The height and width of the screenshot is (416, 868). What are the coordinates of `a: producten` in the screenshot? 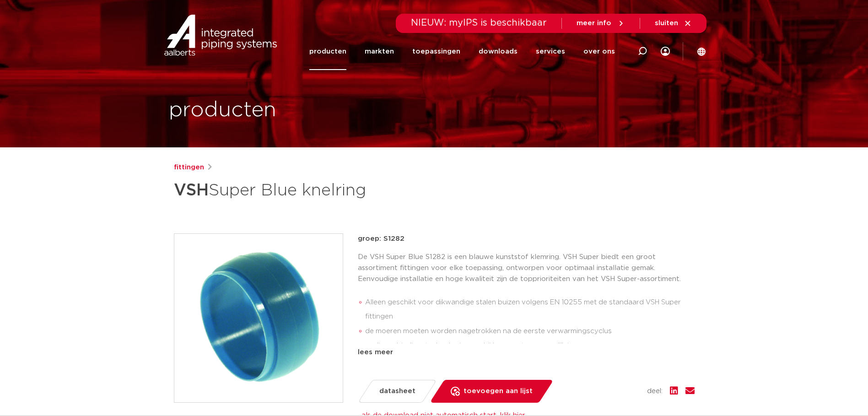 It's located at (328, 51).